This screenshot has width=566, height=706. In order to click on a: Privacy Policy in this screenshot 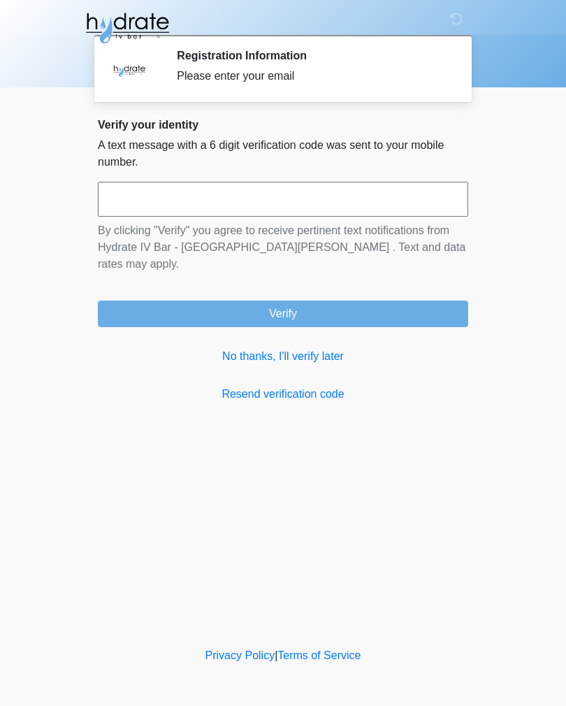, I will do `click(240, 655)`.